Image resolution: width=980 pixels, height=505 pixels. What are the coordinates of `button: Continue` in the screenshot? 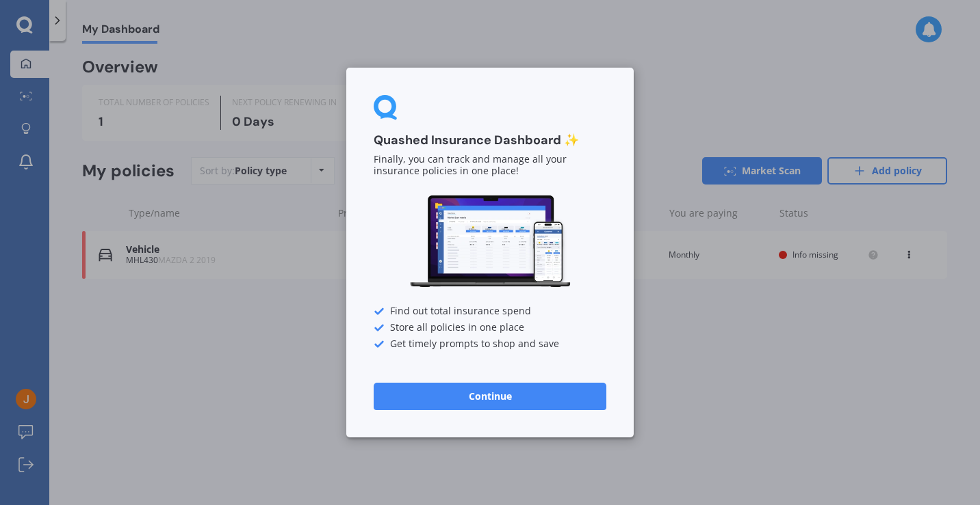 It's located at (490, 396).